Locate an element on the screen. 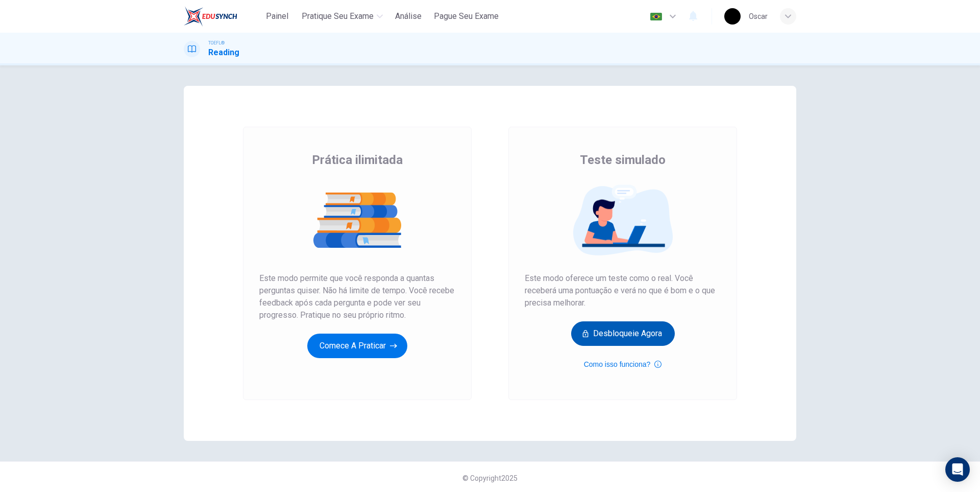  span: Painel is located at coordinates (277, 16).